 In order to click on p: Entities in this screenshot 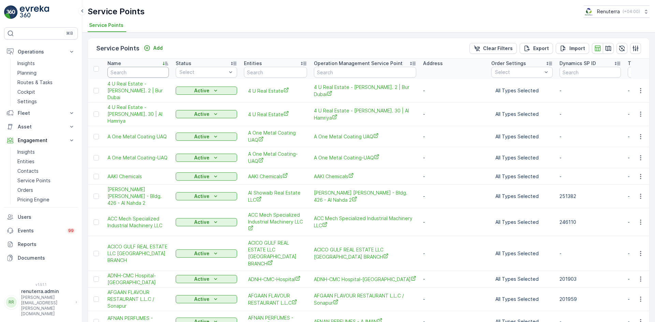, I will do `click(26, 162)`.